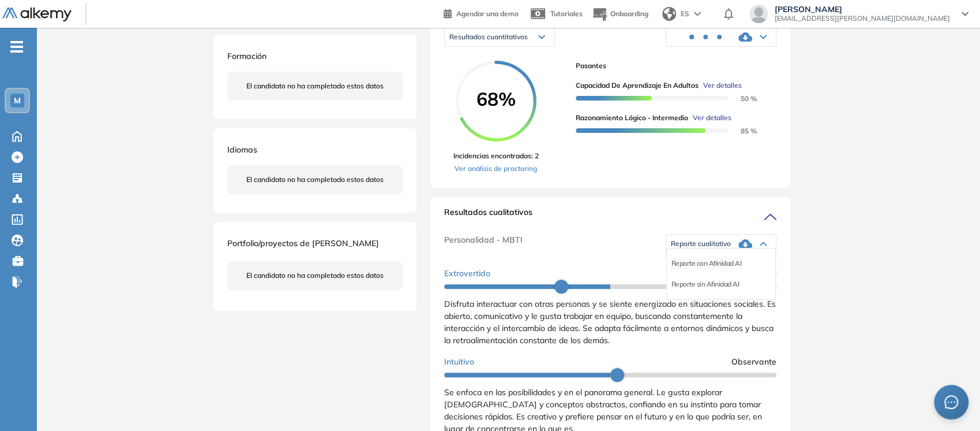  Describe the element at coordinates (610, 322) in the screenshot. I see `span: Disfruta interactuar con otras personas y se siente energizado en situaciones sociales. Es abiert...` at that location.